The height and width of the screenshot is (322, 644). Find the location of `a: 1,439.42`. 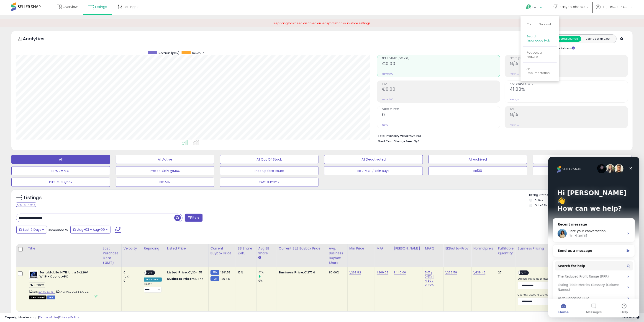

a: 1,439.42 is located at coordinates (479, 272).